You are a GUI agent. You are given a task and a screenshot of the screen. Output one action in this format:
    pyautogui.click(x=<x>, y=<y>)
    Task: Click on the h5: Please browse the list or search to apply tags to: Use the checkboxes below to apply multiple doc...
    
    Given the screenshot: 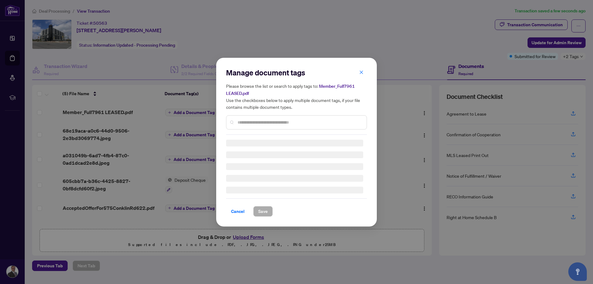 What is the action you would take?
    pyautogui.click(x=297, y=96)
    